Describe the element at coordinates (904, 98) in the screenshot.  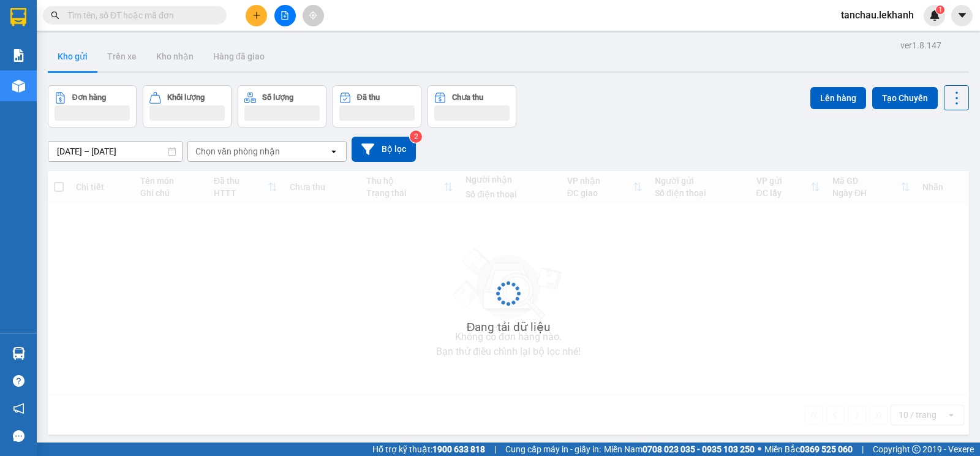
I see `button: Tạo Chuyến` at that location.